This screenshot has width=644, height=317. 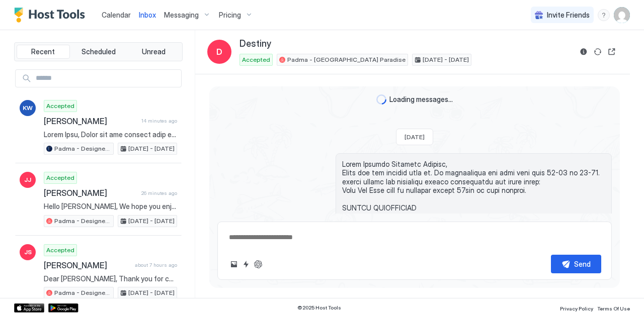 I want to click on button: Sync reservation, so click(x=598, y=52).